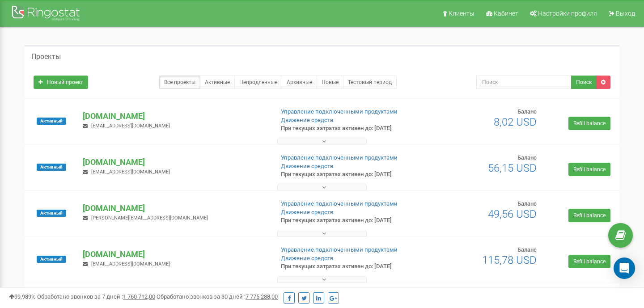  Describe the element at coordinates (568, 13) in the screenshot. I see `span: Настройки профиля` at that location.